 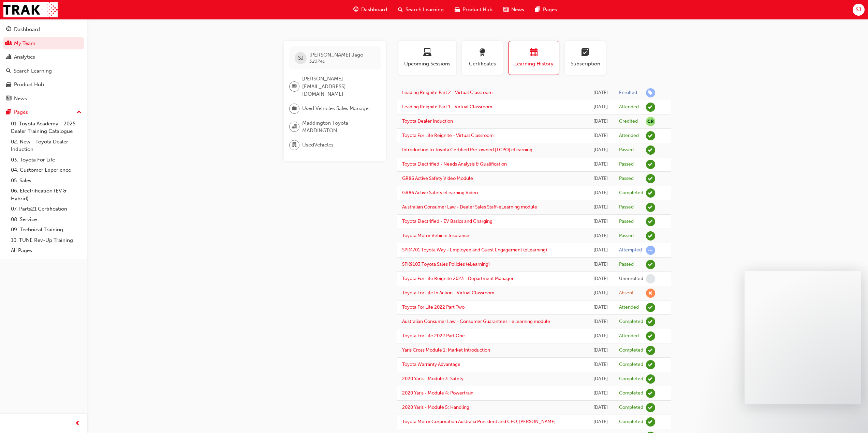 What do you see at coordinates (538, 10) in the screenshot?
I see `span: pages-icon` at bounding box center [538, 10].